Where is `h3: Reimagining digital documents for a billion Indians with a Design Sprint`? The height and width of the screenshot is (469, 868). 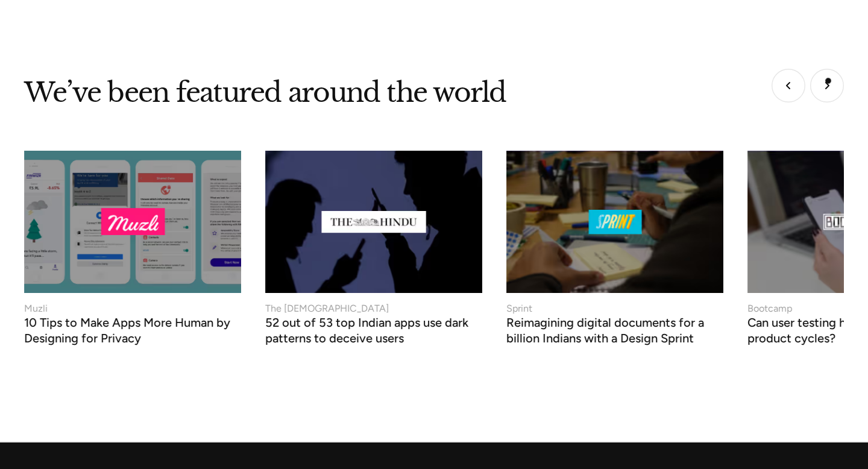
h3: Reimagining digital documents for a billion Indians with a Design Sprint is located at coordinates (615, 332).